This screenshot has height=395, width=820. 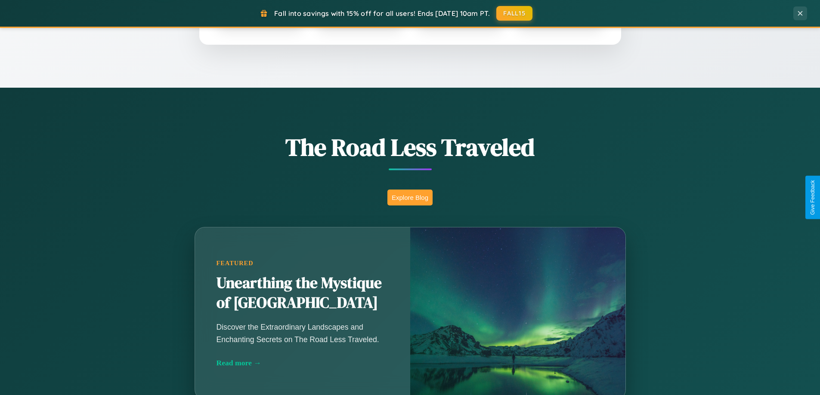 I want to click on h1: The Road Less Traveled, so click(x=410, y=147).